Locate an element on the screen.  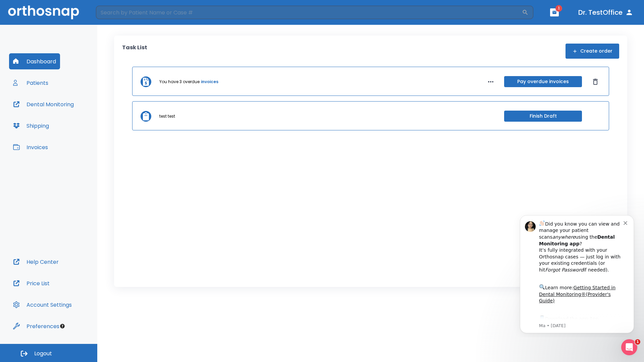
a: Patients is located at coordinates (31, 83).